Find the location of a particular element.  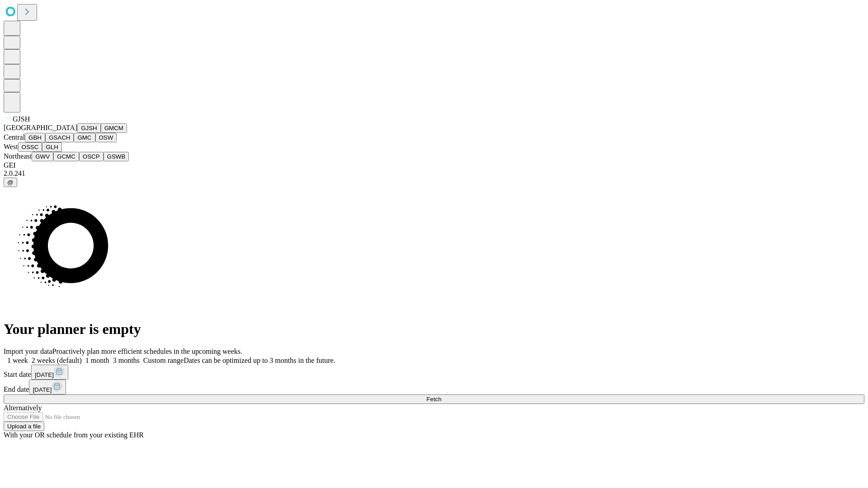

span: 2 weeks (default) is located at coordinates (57, 360).